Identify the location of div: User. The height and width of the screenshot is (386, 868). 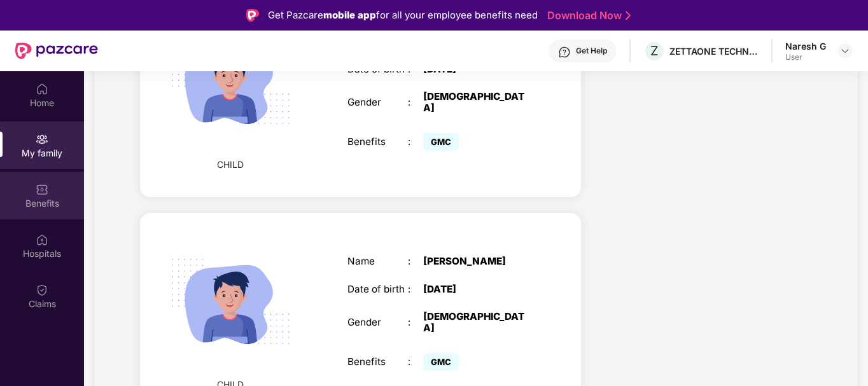
(805, 57).